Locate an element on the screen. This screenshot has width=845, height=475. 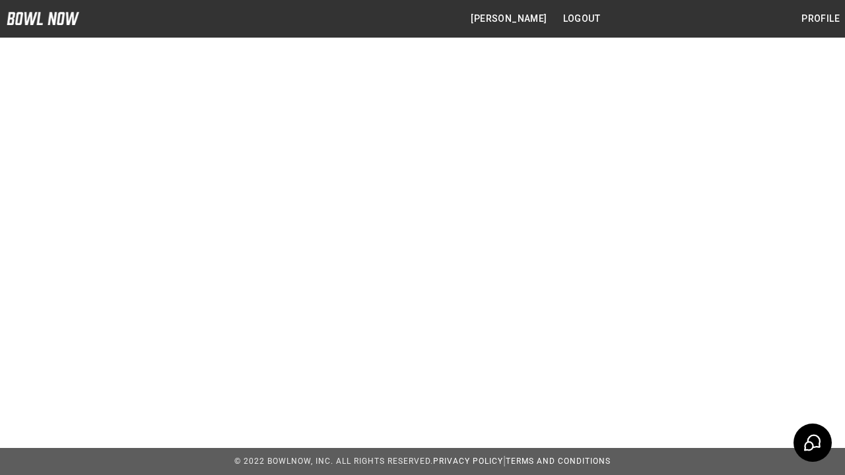
a: Privacy Policy is located at coordinates (468, 461).